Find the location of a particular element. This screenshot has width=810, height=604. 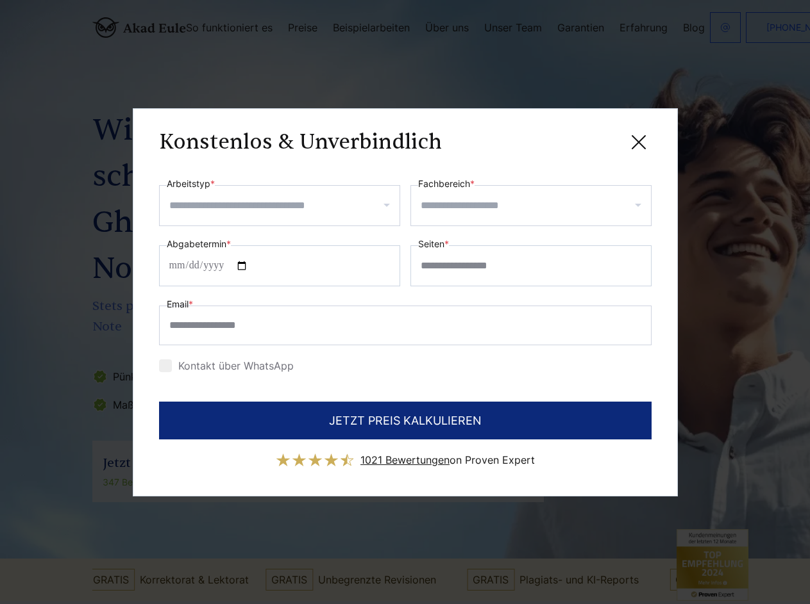

label: Fachbereich is located at coordinates (446, 184).